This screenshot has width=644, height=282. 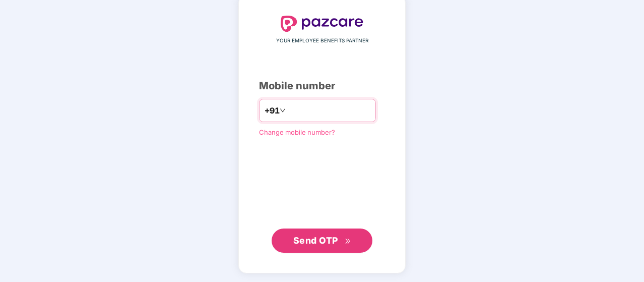 I want to click on span: Change mobile number?, so click(x=297, y=132).